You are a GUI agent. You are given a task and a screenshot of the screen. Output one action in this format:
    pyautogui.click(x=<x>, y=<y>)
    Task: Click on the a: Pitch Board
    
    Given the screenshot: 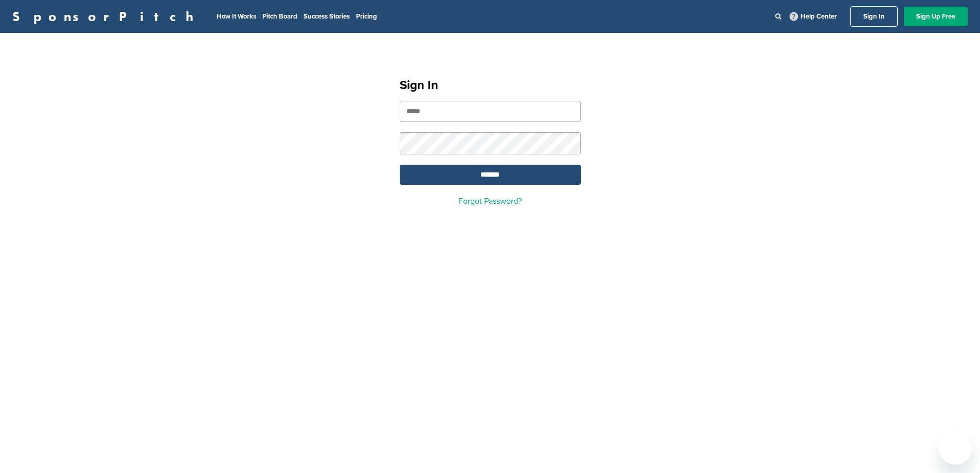 What is the action you would take?
    pyautogui.click(x=280, y=17)
    